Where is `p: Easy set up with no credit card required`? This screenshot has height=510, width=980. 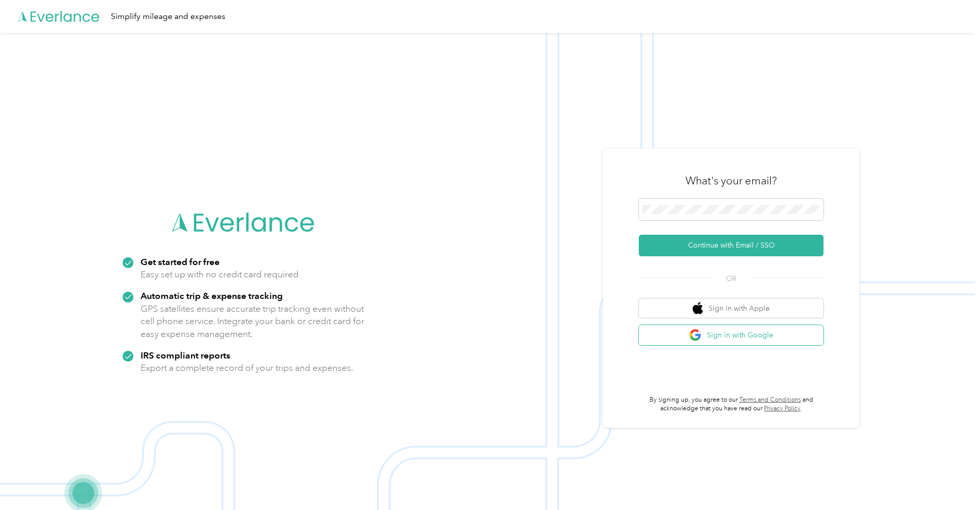
p: Easy set up with no credit card required is located at coordinates (220, 274).